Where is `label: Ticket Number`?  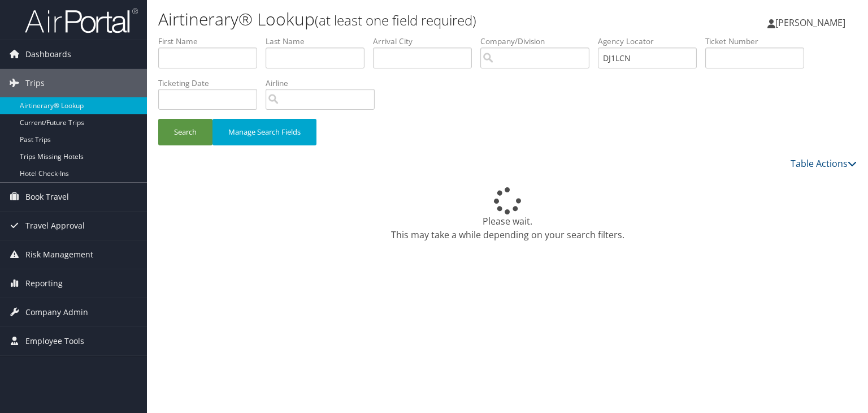
label: Ticket Number is located at coordinates (759, 41).